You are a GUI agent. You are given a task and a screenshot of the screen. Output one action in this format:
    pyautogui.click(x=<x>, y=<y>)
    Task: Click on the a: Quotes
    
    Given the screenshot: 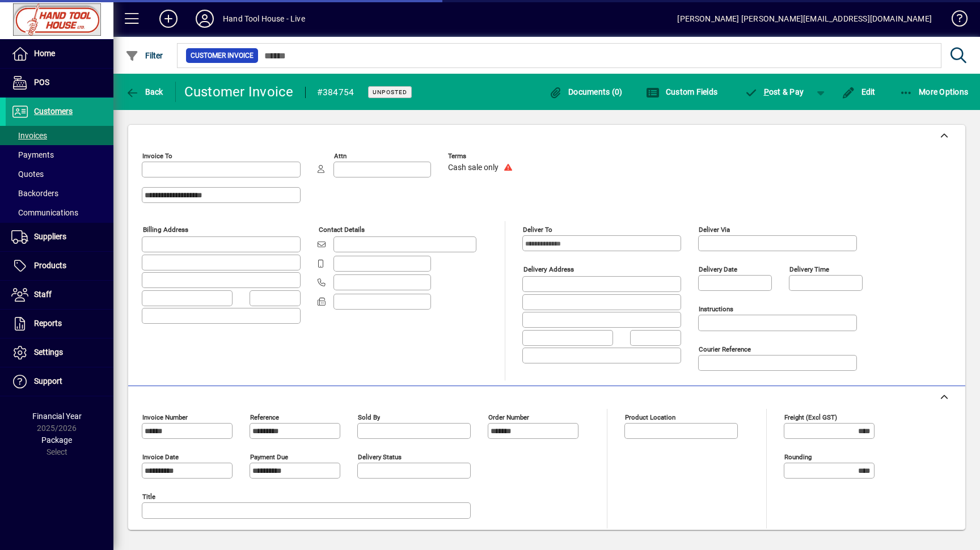 What is the action you would take?
    pyautogui.click(x=60, y=174)
    